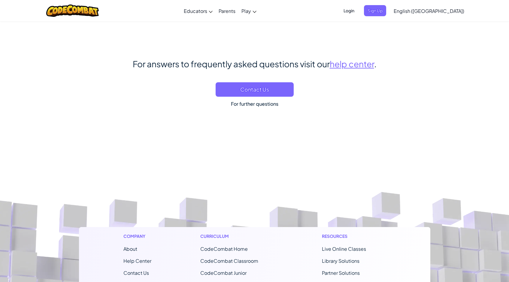 The width and height of the screenshot is (509, 282). I want to click on a: Educators, so click(198, 11).